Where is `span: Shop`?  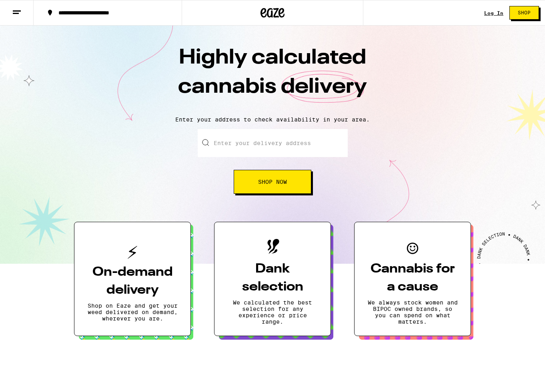 span: Shop is located at coordinates (524, 13).